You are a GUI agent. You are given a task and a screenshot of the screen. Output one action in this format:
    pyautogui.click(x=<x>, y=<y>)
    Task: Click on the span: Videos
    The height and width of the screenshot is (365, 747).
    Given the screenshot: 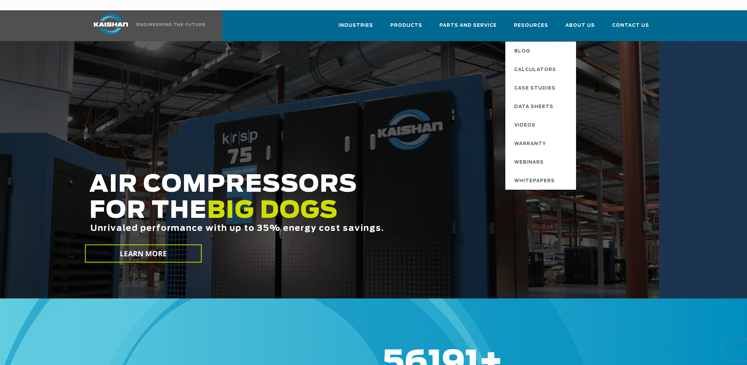 What is the action you would take?
    pyautogui.click(x=525, y=126)
    